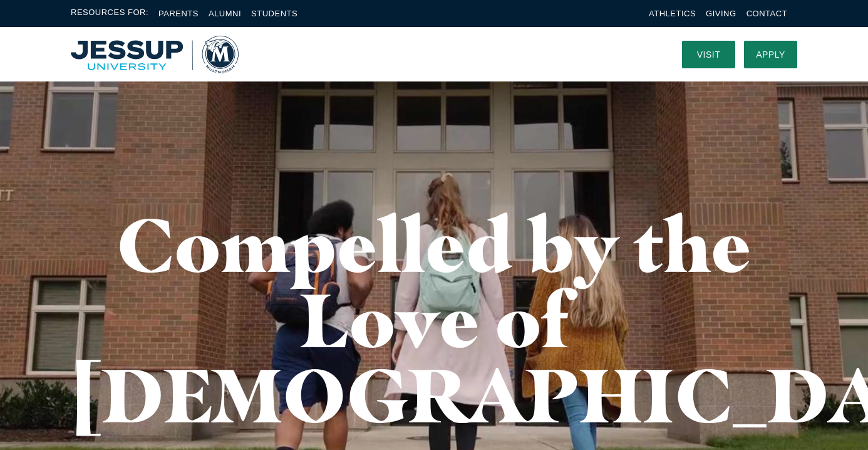  Describe the element at coordinates (767, 13) in the screenshot. I see `a: Contact` at that location.